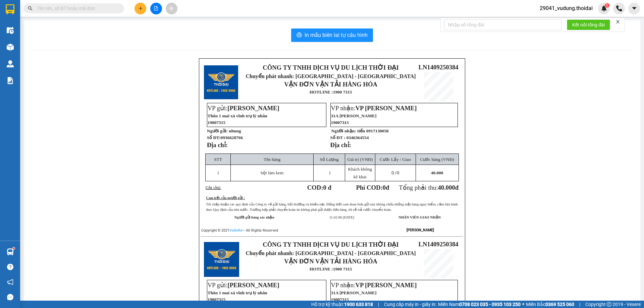 The image size is (644, 308). I want to click on span: Miền Bắc, so click(550, 304).